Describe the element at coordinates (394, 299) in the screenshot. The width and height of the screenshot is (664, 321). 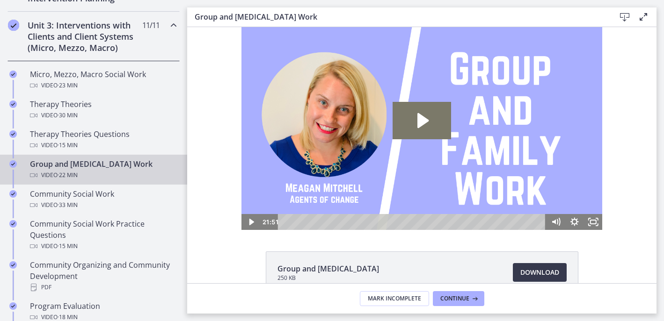
I see `span: Mark Incomplete` at that location.